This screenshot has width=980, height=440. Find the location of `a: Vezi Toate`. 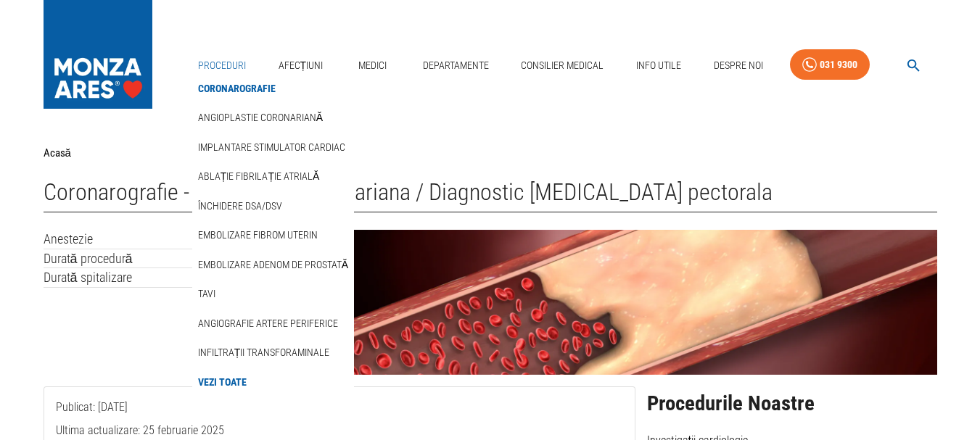

a: Vezi Toate is located at coordinates (222, 383).